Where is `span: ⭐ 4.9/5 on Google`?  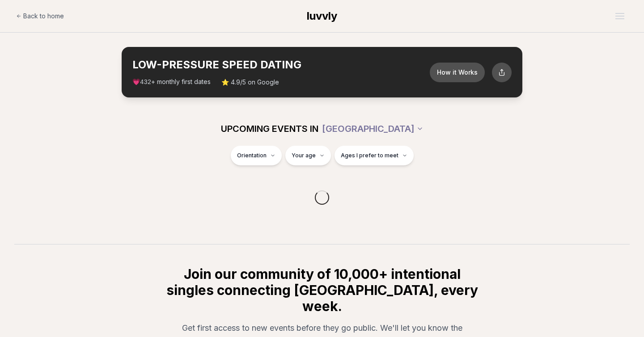
span: ⭐ 4.9/5 on Google is located at coordinates (250, 82).